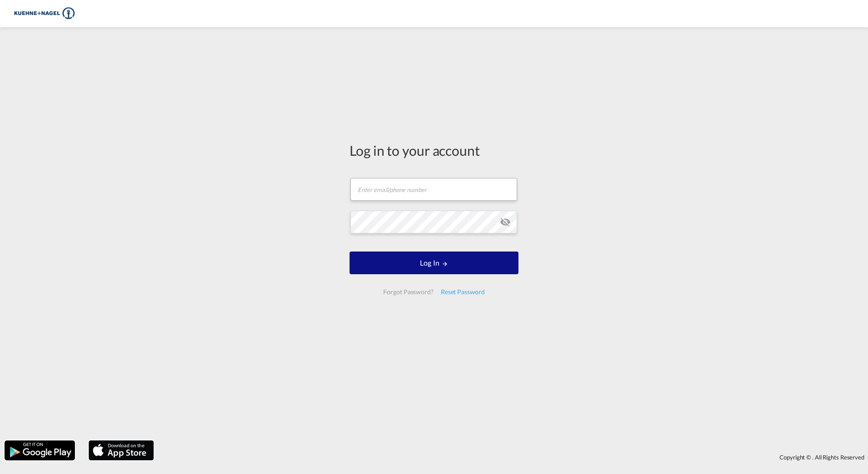 Image resolution: width=868 pixels, height=474 pixels. What do you see at coordinates (44, 14) in the screenshot?
I see `img: 36441310f41511efafde313da40ec4a4.png` at bounding box center [44, 14].